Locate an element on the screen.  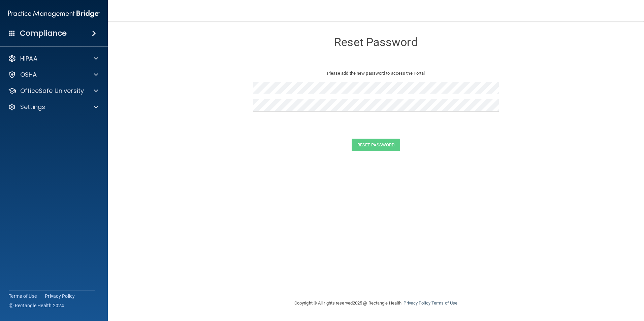
p: OSHA is located at coordinates (29, 75).